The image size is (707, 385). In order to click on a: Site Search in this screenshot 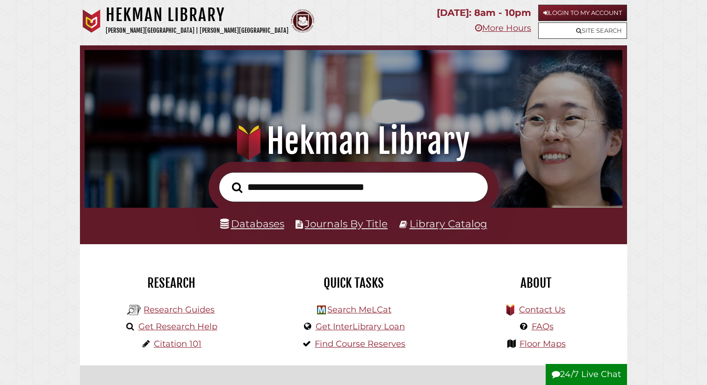, I will do `click(583, 30)`.